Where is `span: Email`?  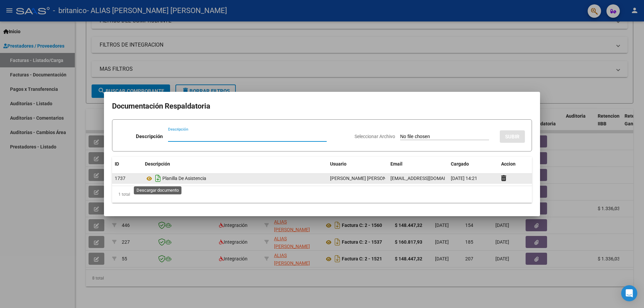 span: Email is located at coordinates (396, 164).